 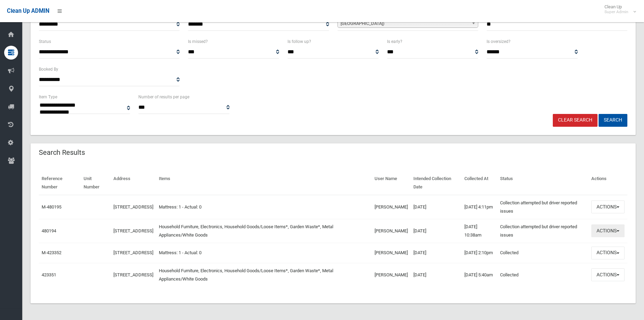 I want to click on th: User Name, so click(x=391, y=183).